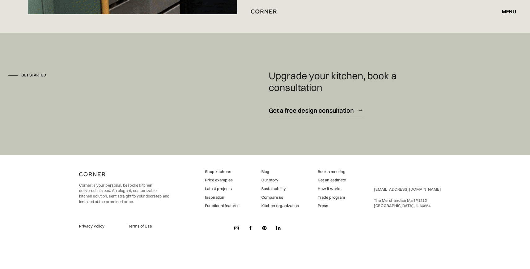 The image size is (530, 269). What do you see at coordinates (311, 110) in the screenshot?
I see `div: Get a free design consultation` at bounding box center [311, 110].